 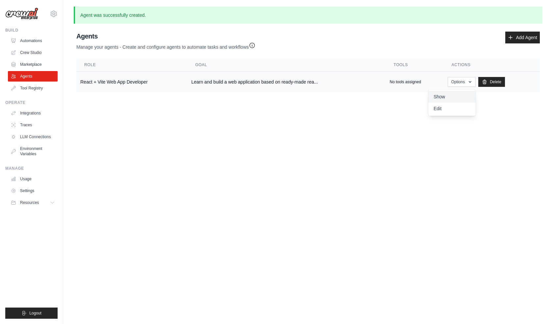 What do you see at coordinates (22, 14) in the screenshot?
I see `img: Logo` at bounding box center [22, 14].